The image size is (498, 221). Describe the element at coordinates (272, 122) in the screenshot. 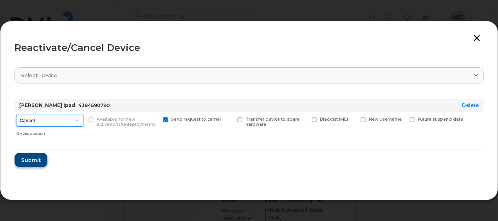

I see `span: Transfer device to spare hardware` at that location.